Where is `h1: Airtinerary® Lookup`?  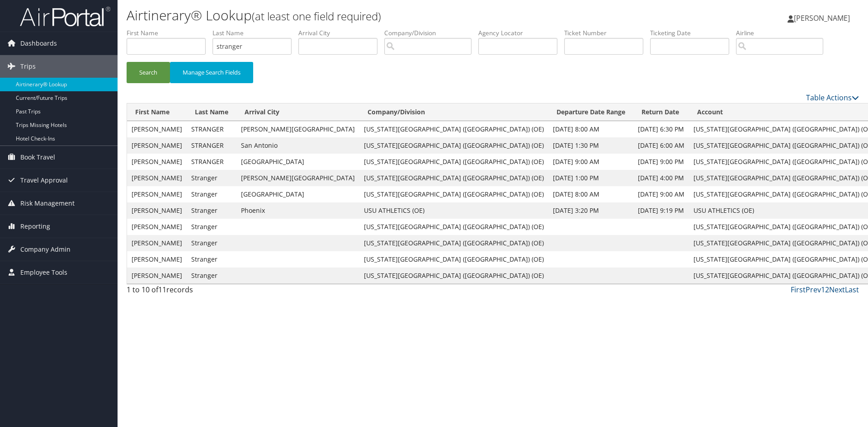 h1: Airtinerary® Lookup is located at coordinates (371, 15).